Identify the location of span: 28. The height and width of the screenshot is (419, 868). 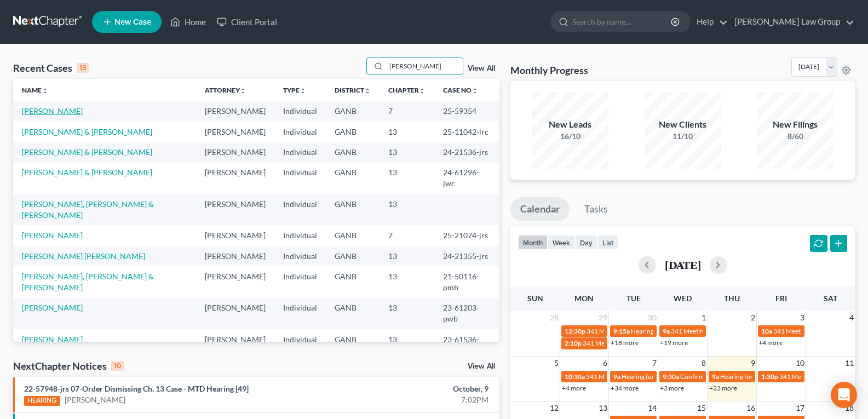
(554, 318).